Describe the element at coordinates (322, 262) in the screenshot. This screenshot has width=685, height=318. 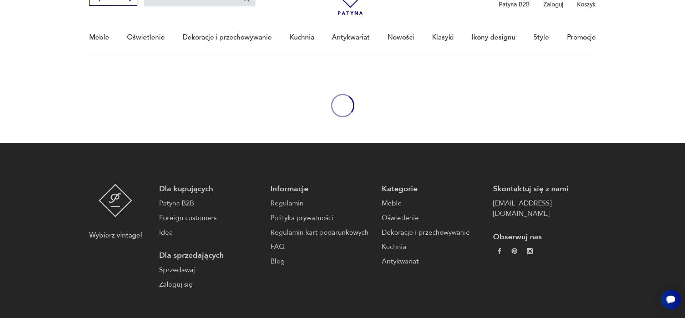
I see `a: Blog` at that location.